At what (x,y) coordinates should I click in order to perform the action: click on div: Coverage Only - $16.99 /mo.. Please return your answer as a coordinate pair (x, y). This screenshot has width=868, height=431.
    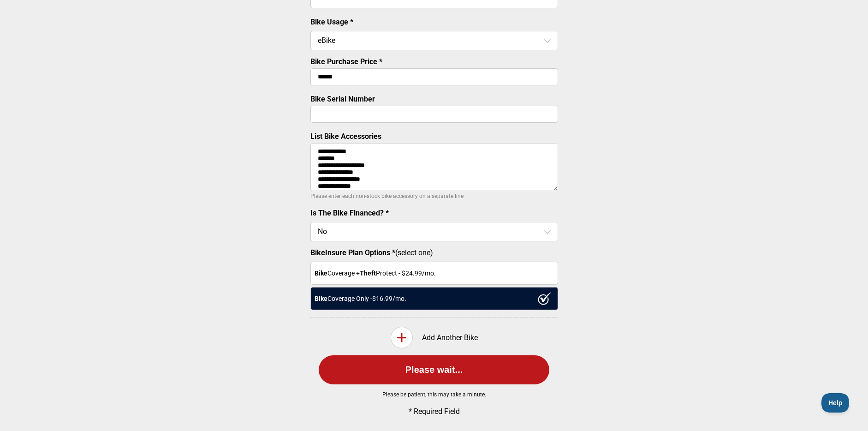
    Looking at the image, I should click on (434, 299).